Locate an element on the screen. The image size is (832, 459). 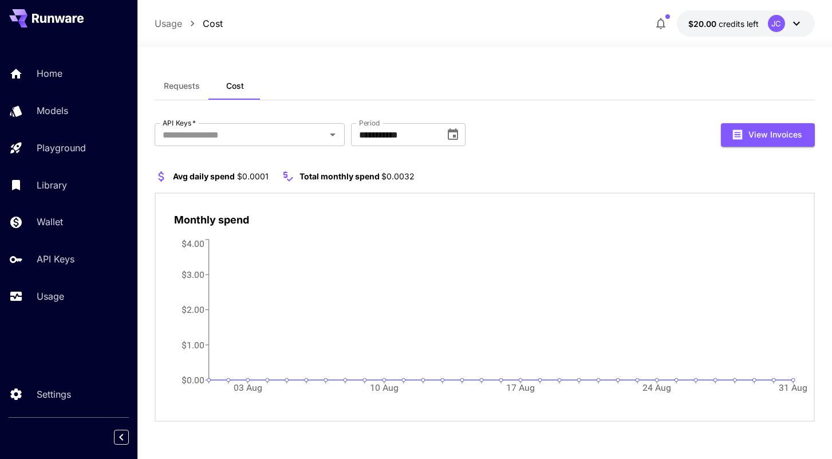
p: Monthly spend is located at coordinates (211, 219).